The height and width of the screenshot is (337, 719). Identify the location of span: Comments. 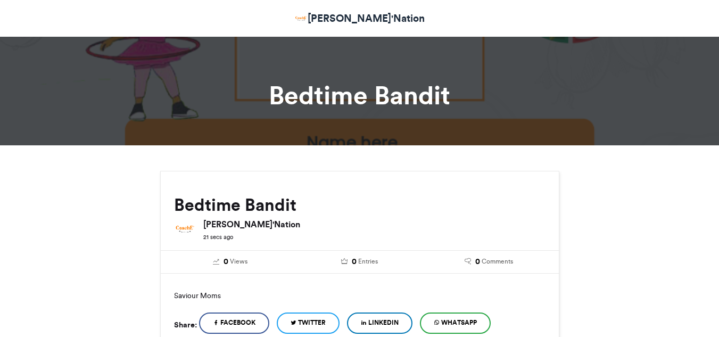
(497, 261).